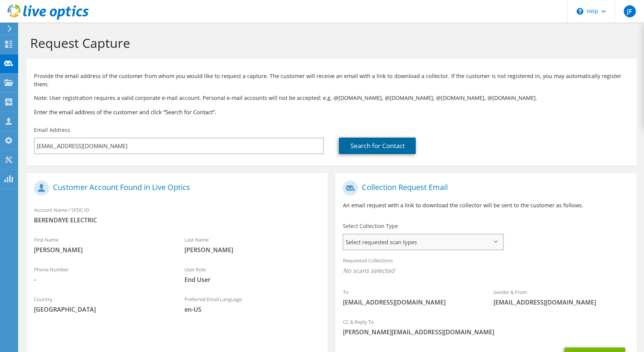 The height and width of the screenshot is (352, 644). Describe the element at coordinates (377, 146) in the screenshot. I see `a: Search for Contact` at that location.